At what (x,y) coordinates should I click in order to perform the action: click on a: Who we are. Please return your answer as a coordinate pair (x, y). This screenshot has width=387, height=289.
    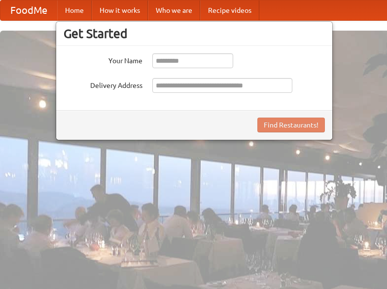
    Looking at the image, I should click on (174, 10).